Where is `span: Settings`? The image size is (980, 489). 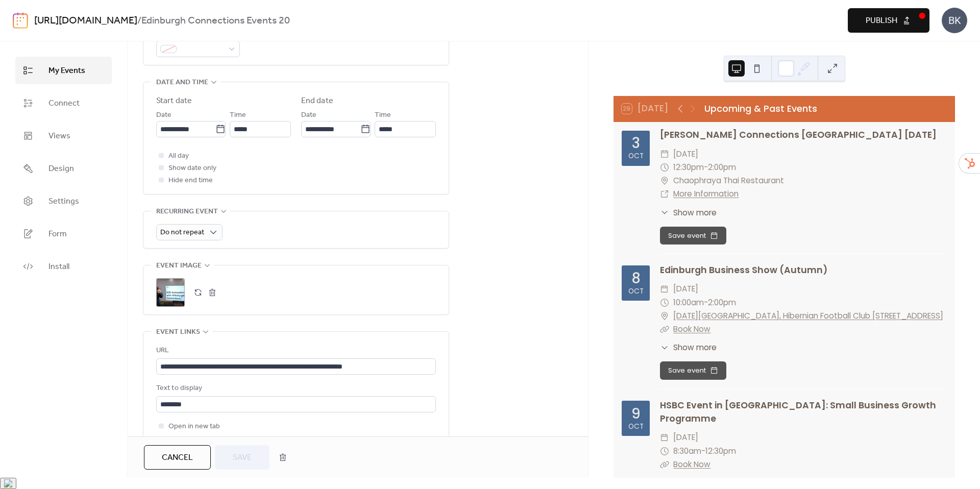
span: Settings is located at coordinates (64, 201).